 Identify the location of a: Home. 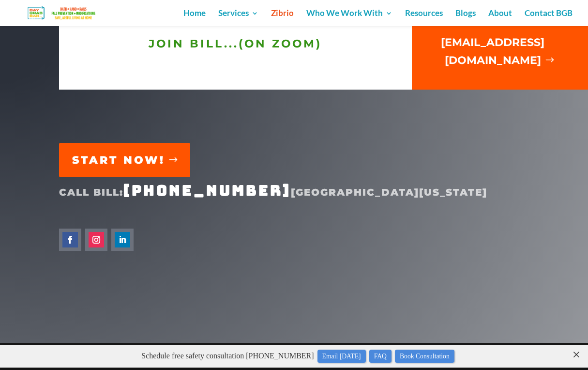
(194, 18).